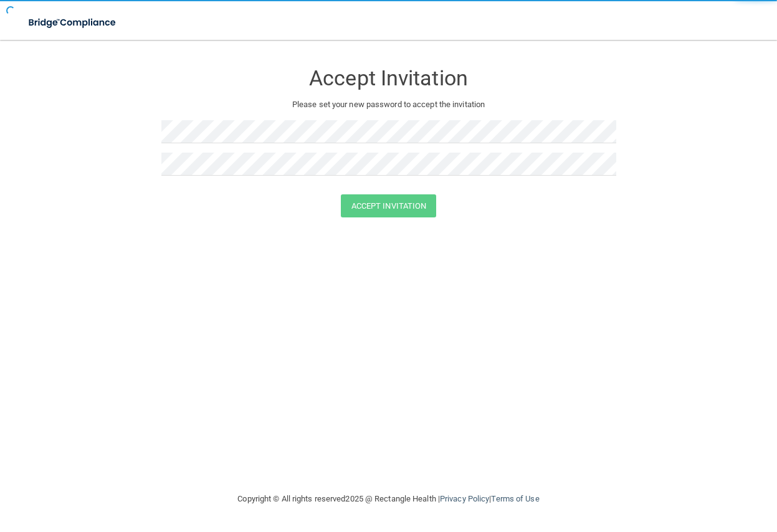 The height and width of the screenshot is (532, 777). I want to click on img: bridge_compliance_login_screen.278c3ca4.svg, so click(73, 22).